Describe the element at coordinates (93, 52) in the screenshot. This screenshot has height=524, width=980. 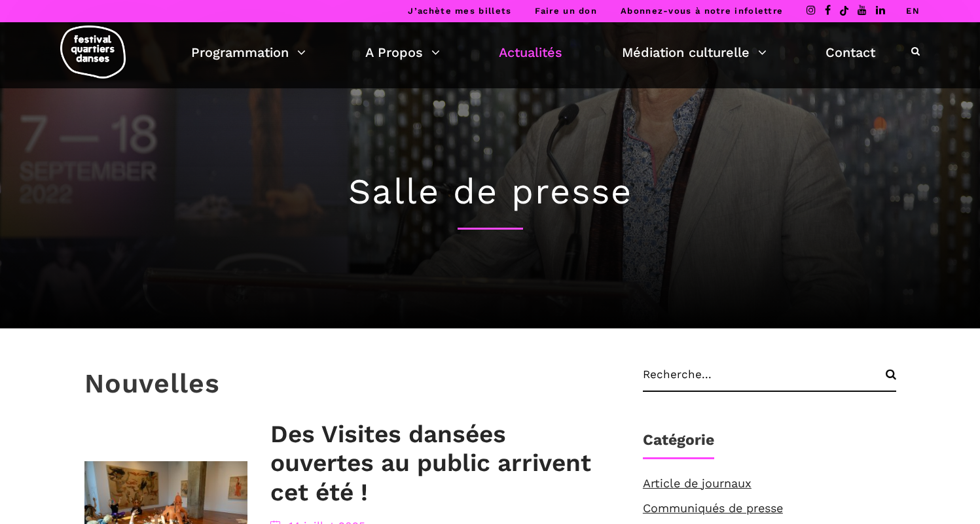
I see `img: logo-fqd-med` at that location.